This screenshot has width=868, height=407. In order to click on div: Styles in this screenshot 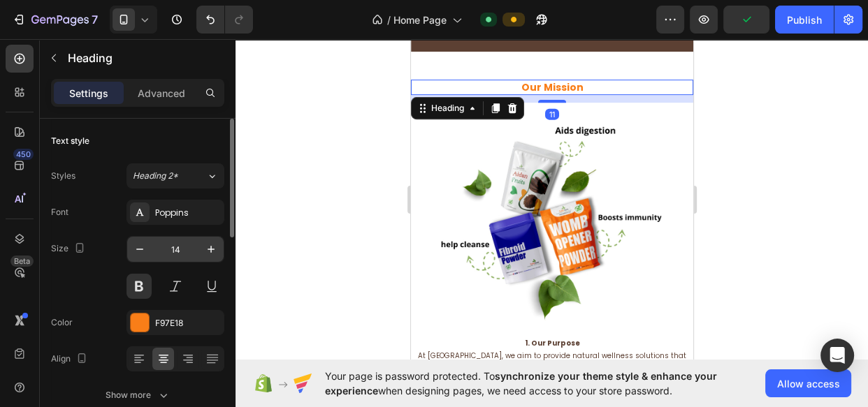, I will do `click(63, 176)`.